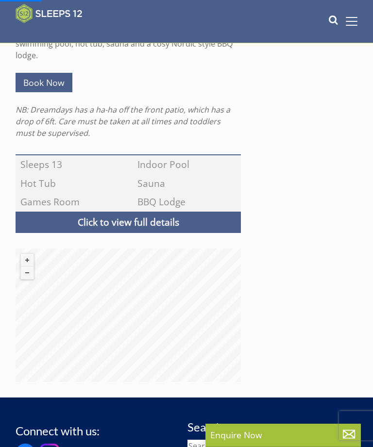  I want to click on li: Hot Tub, so click(69, 183).